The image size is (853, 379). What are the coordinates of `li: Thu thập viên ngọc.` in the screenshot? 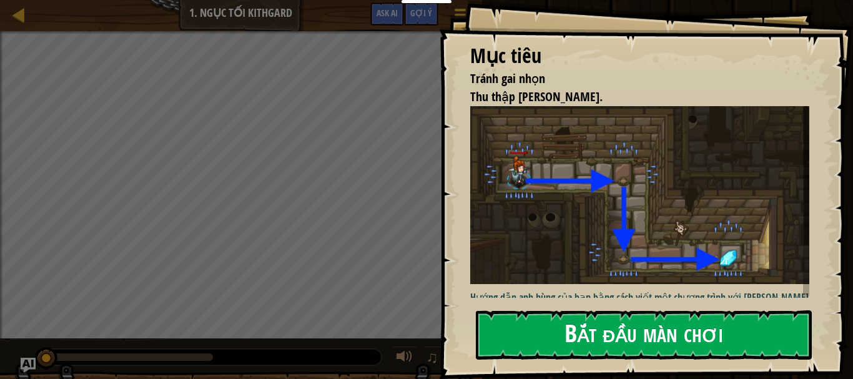 It's located at (630, 97).